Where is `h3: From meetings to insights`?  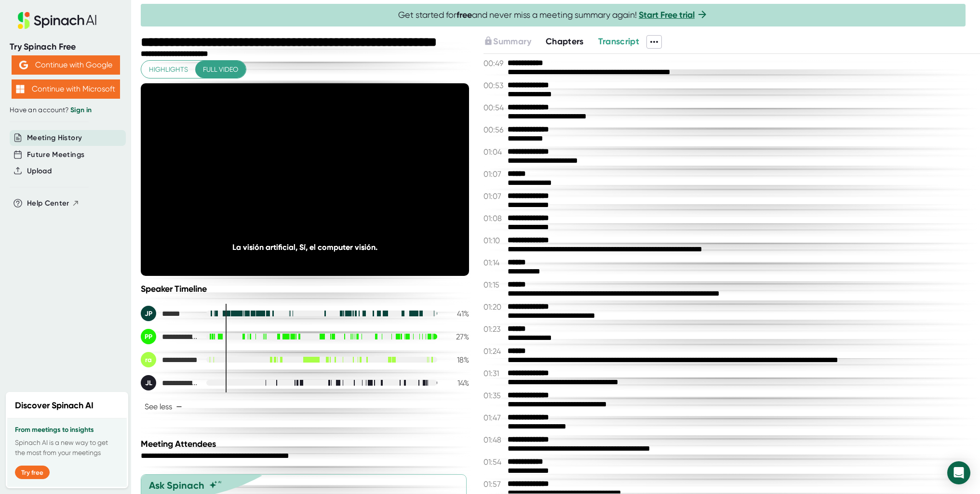
h3: From meetings to insights is located at coordinates (67, 430).